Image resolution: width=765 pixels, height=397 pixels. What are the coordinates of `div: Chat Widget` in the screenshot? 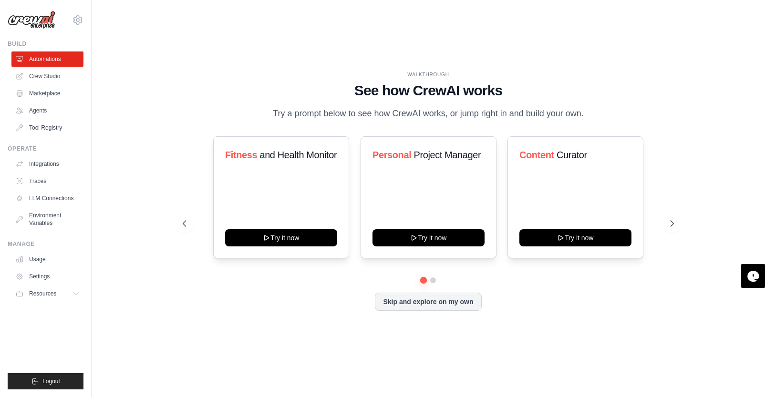 It's located at (742, 375).